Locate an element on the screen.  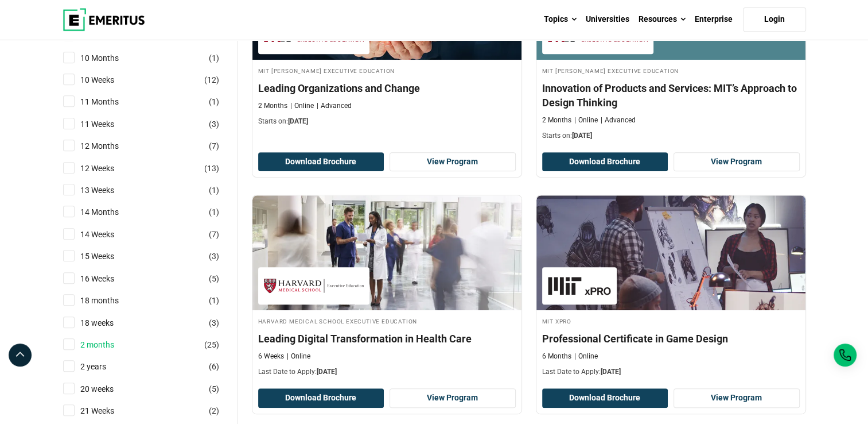
span: 2 is located at coordinates (214, 410).